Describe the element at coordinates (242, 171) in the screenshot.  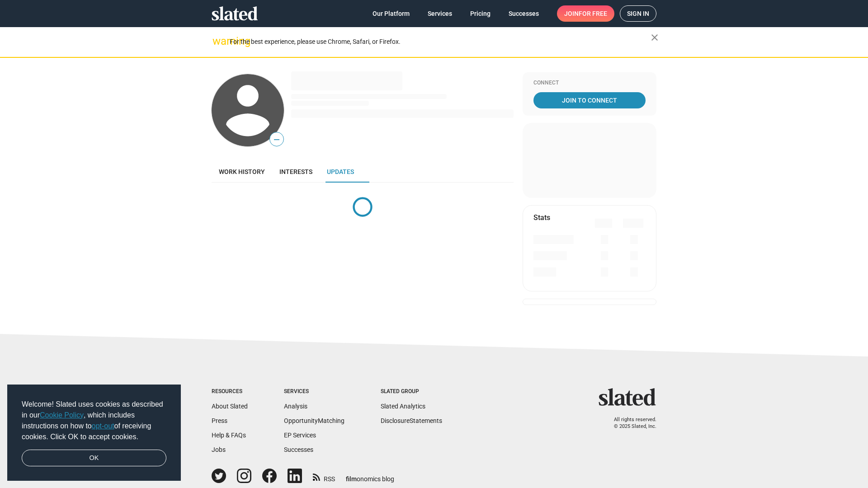
I see `span: Work history` at that location.